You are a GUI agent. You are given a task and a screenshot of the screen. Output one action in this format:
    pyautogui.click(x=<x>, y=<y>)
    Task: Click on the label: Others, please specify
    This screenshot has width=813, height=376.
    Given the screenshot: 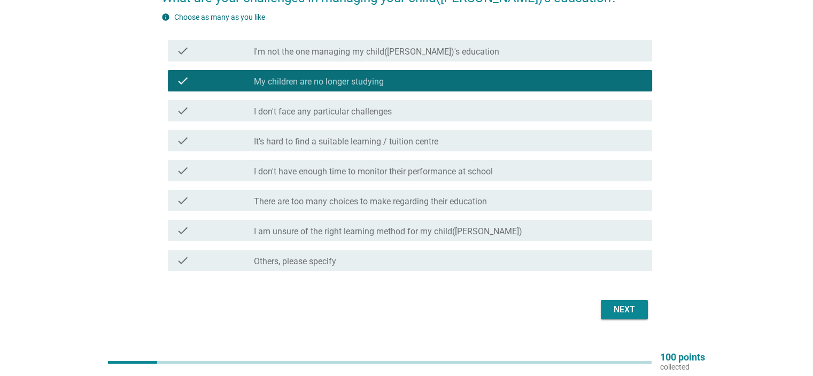 What is the action you would take?
    pyautogui.click(x=295, y=261)
    